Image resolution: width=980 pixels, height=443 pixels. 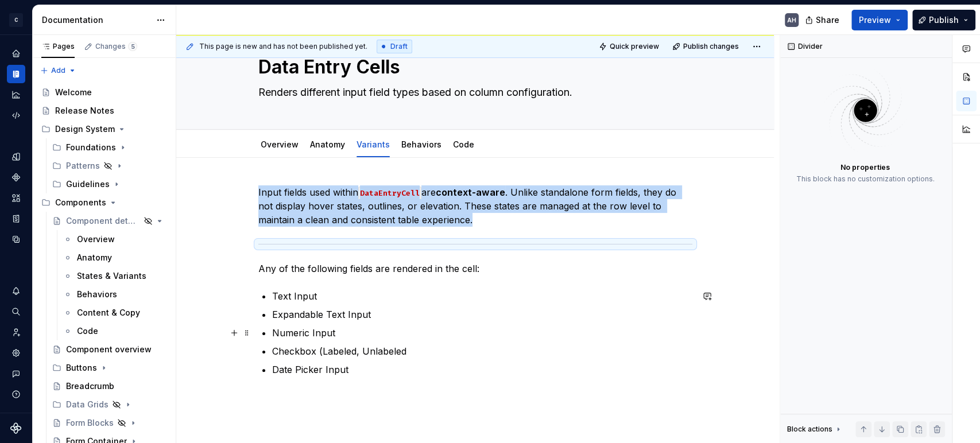 I want to click on p: Input fields used within are . Unlike standalone form fields, they do not display hover states, o..., so click(x=475, y=206).